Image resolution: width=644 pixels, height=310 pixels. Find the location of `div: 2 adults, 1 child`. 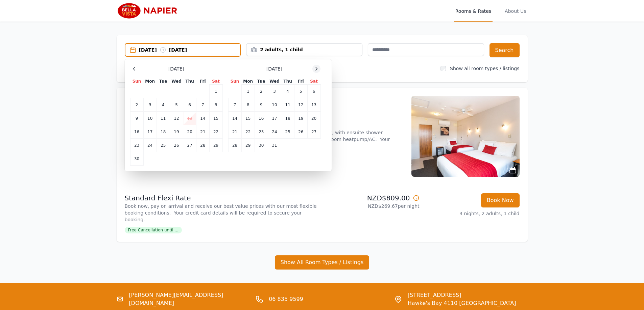

div: 2 adults, 1 child is located at coordinates (305, 50).